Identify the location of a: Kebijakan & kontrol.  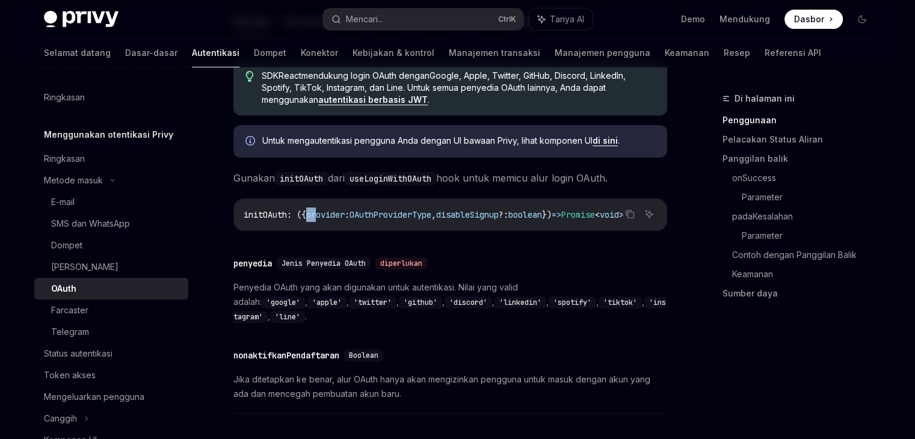
(393, 53).